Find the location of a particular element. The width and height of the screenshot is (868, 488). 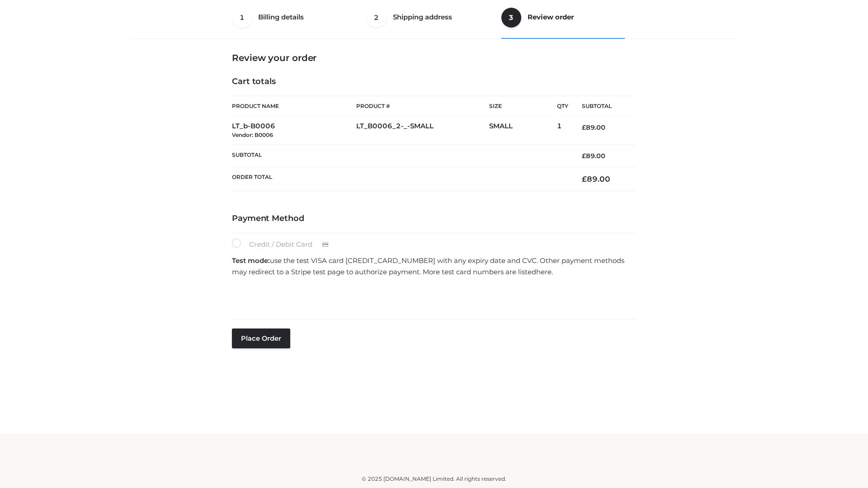

button: Place order is located at coordinates (261, 339).